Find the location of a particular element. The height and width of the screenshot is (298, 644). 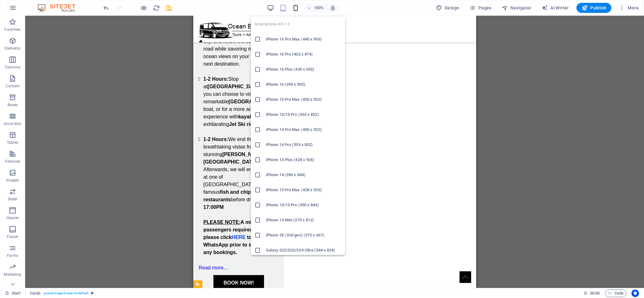

button: Publish is located at coordinates (594, 8).